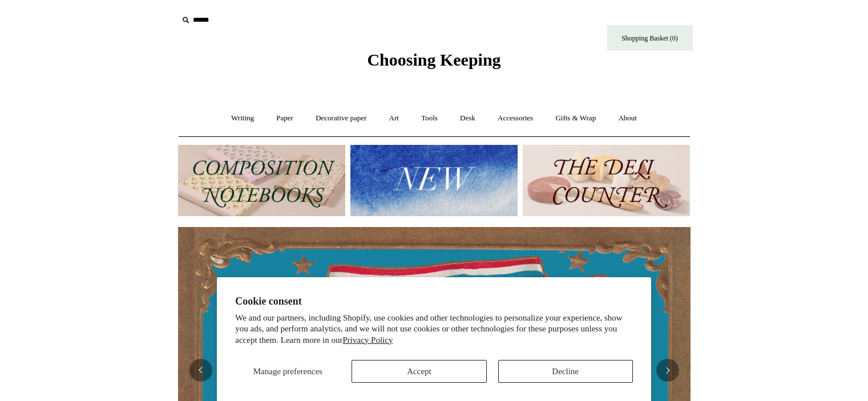 Image resolution: width=868 pixels, height=401 pixels. Describe the element at coordinates (434, 301) in the screenshot. I see `h2: Cookie consent` at that location.